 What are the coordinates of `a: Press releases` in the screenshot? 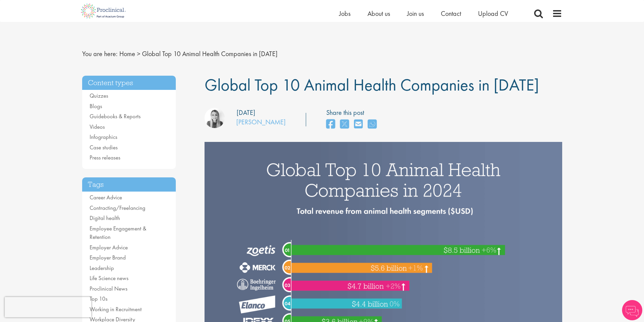 It's located at (105, 158).